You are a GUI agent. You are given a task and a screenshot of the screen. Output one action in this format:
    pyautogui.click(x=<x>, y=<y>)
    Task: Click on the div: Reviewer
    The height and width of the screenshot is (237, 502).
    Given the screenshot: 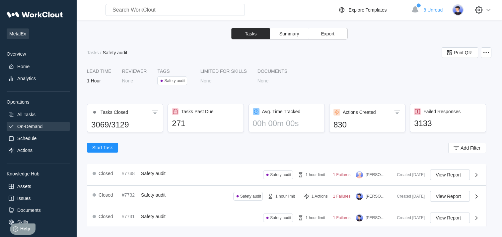 What is the action you would take?
    pyautogui.click(x=134, y=71)
    